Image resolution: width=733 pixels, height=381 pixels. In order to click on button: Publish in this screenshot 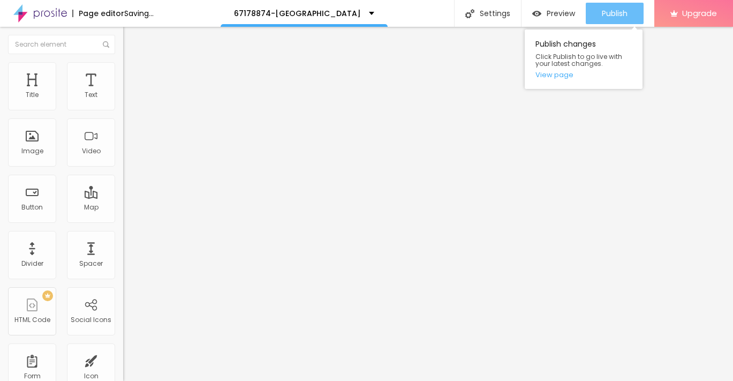, I will do `click(615, 13)`.